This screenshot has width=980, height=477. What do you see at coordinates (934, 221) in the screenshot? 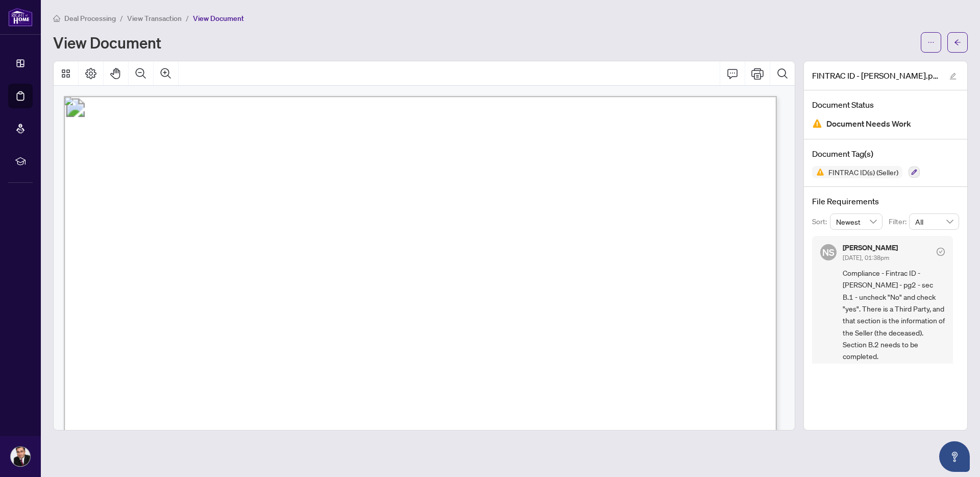
I see `span: All` at bounding box center [934, 221].